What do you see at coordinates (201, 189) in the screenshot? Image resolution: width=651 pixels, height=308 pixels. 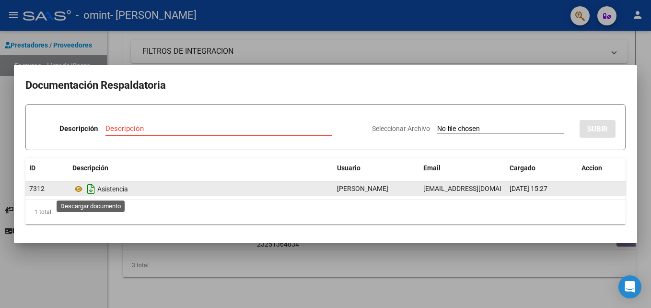 I see `div: Asistencia` at bounding box center [201, 189].